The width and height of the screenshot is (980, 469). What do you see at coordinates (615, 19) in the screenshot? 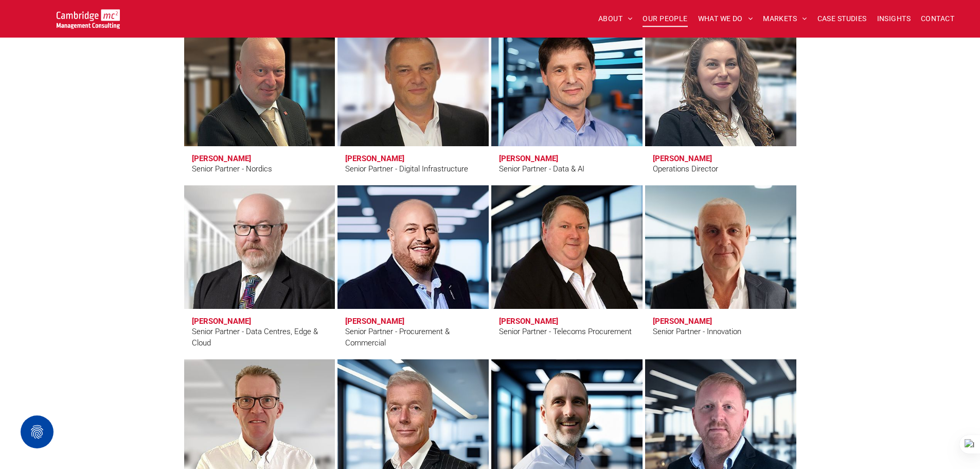
I see `a: ABOUT` at bounding box center [615, 19].